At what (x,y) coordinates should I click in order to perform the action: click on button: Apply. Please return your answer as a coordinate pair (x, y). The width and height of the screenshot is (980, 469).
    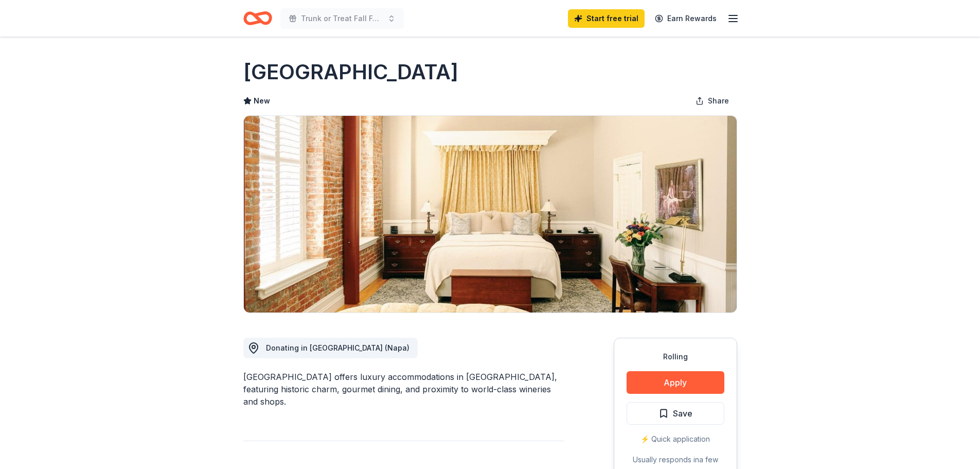
    Looking at the image, I should click on (676, 382).